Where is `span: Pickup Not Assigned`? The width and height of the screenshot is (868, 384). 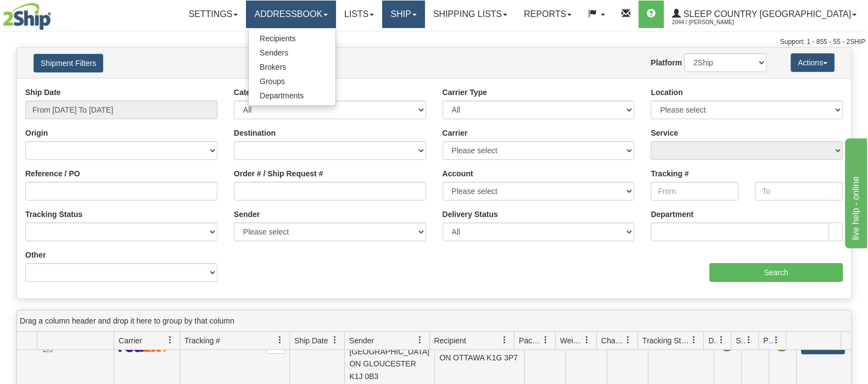
span: Pickup Not Assigned is located at coordinates (781, 344).